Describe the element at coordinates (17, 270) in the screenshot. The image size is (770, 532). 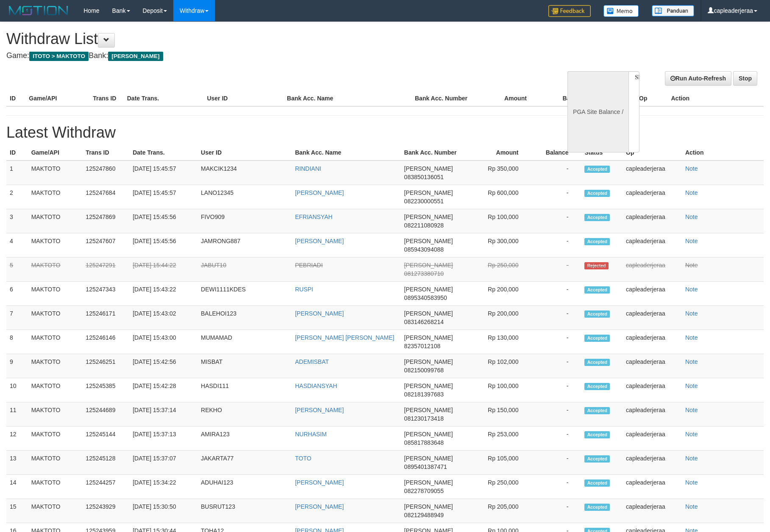
I see `td: 5` at that location.